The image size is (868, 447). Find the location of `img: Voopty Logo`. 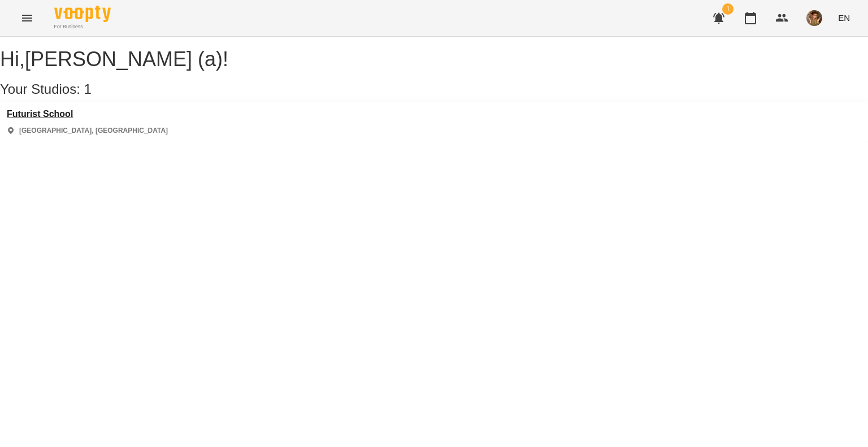

img: Voopty Logo is located at coordinates (82, 14).